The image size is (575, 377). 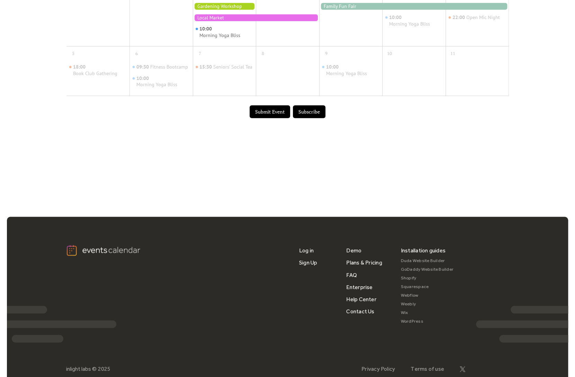 What do you see at coordinates (427, 304) in the screenshot?
I see `a: Weebly` at bounding box center [427, 304].